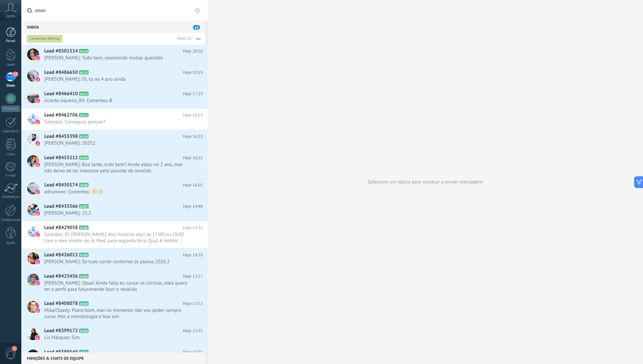 This screenshot has height=364, width=643. What do you see at coordinates (198, 39) in the screenshot?
I see `button: Mais` at bounding box center [198, 39].